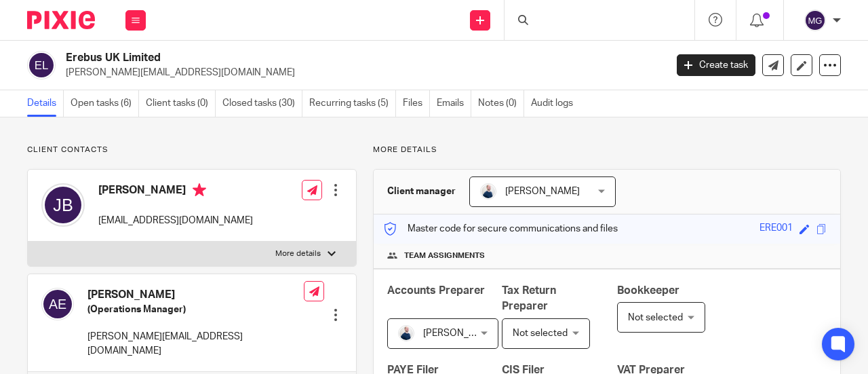 The image size is (868, 374). Describe the element at coordinates (262, 103) in the screenshot. I see `a: Closed tasks (30)` at that location.